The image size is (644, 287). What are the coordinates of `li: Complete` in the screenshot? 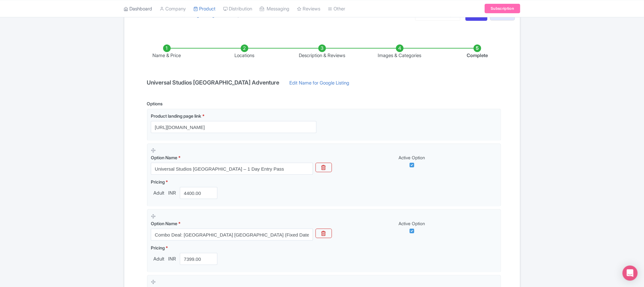 It's located at (478, 52).